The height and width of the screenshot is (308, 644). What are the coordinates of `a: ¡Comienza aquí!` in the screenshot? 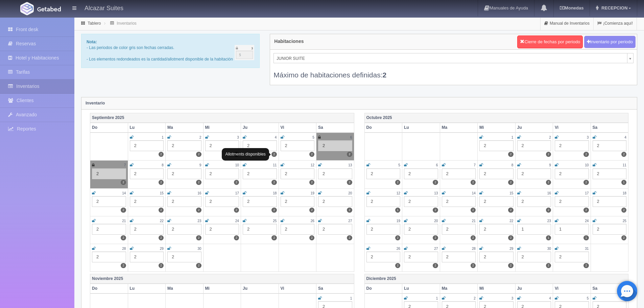 It's located at (615, 24).